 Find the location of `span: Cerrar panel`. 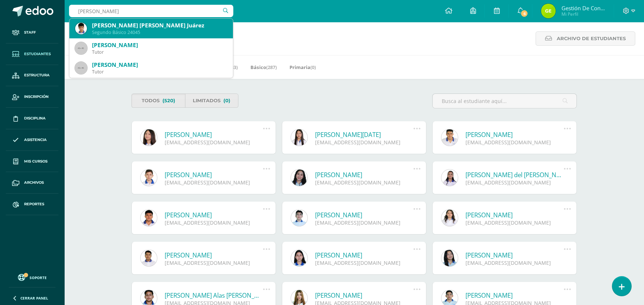

span: Cerrar panel is located at coordinates (34, 298).